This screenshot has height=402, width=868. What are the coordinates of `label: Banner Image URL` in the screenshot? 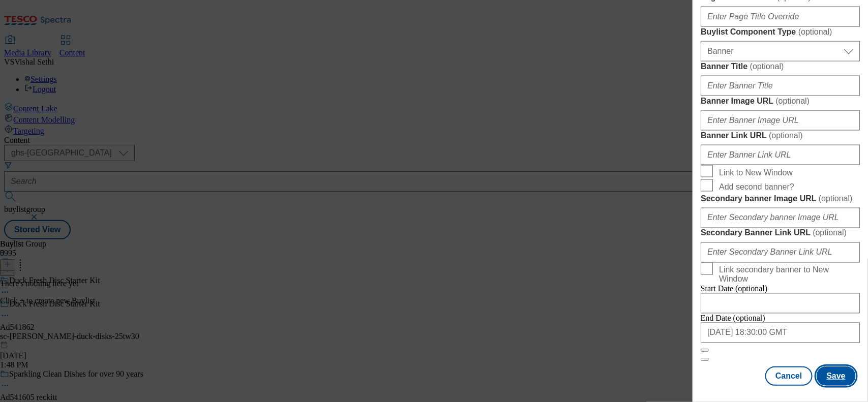 It's located at (780, 101).